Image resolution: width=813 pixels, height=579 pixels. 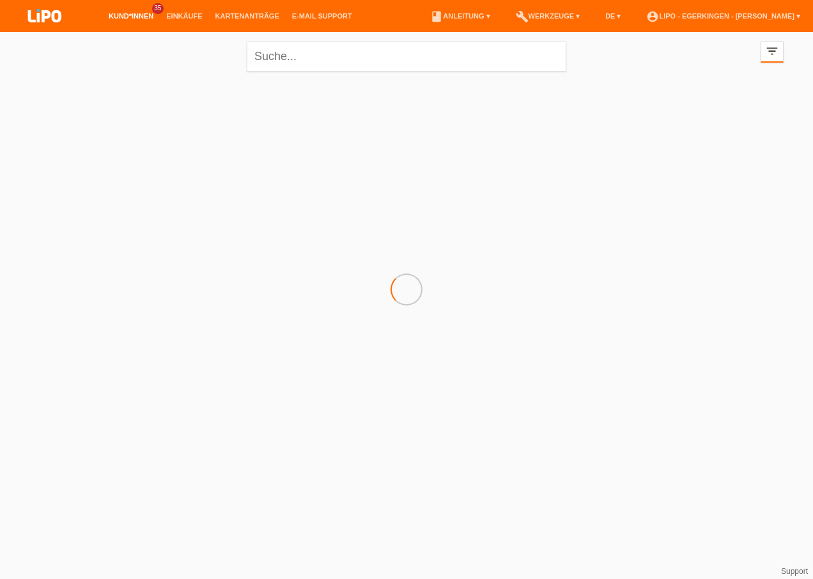 What do you see at coordinates (522, 17) in the screenshot?
I see `i: build` at bounding box center [522, 17].